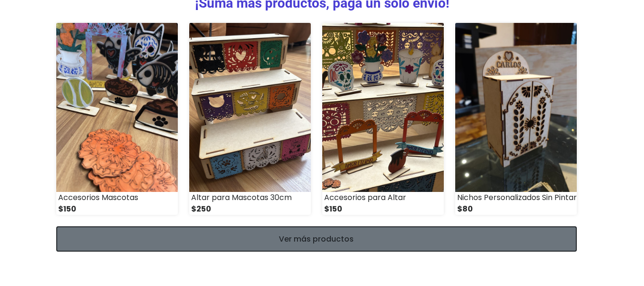  What do you see at coordinates (250, 209) in the screenshot?
I see `div: $250` at bounding box center [250, 209].